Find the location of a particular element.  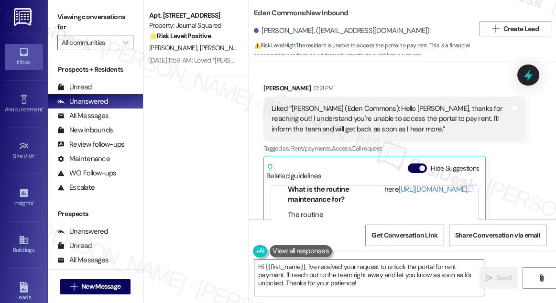

div: Maintenance is located at coordinates (84, 159).